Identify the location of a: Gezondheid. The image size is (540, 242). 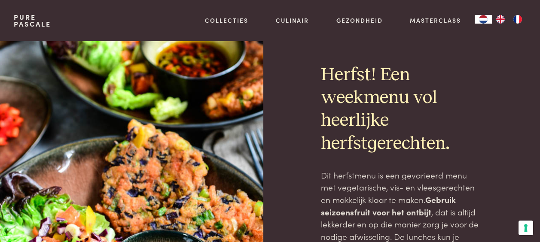
(360, 20).